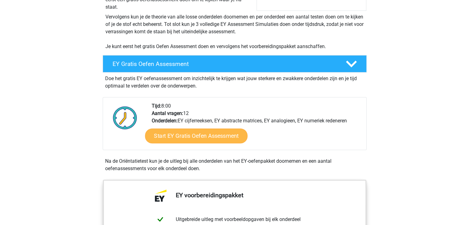  I want to click on b: Tijd:, so click(156, 106).